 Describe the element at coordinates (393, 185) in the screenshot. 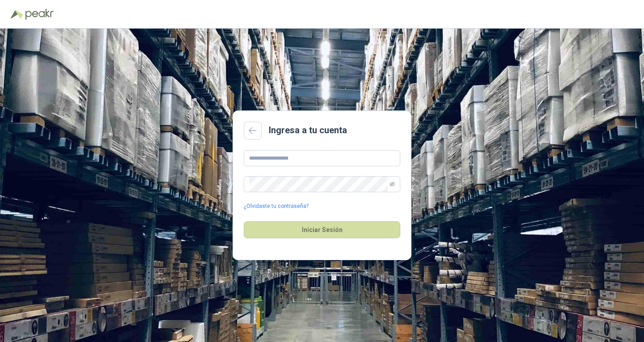

I see `span: eye-invisible` at that location.